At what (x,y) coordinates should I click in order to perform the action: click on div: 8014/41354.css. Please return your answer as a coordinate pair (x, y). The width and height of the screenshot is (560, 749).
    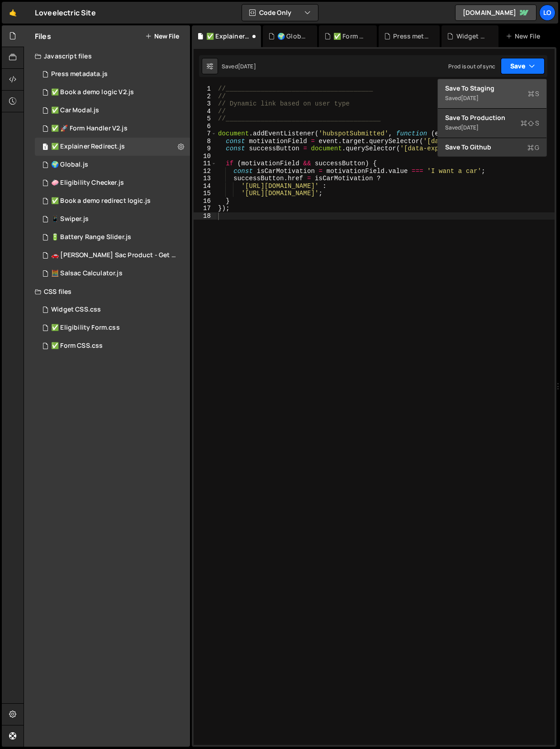
    Looking at the image, I should click on (112, 328).